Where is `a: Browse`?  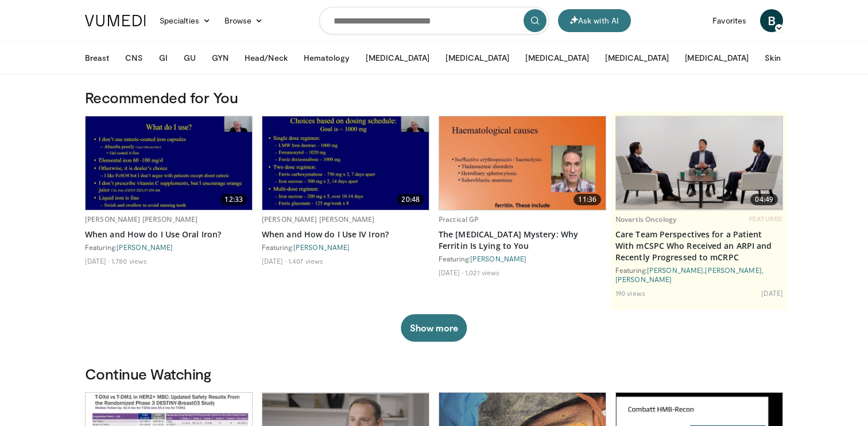 a: Browse is located at coordinates (244, 21).